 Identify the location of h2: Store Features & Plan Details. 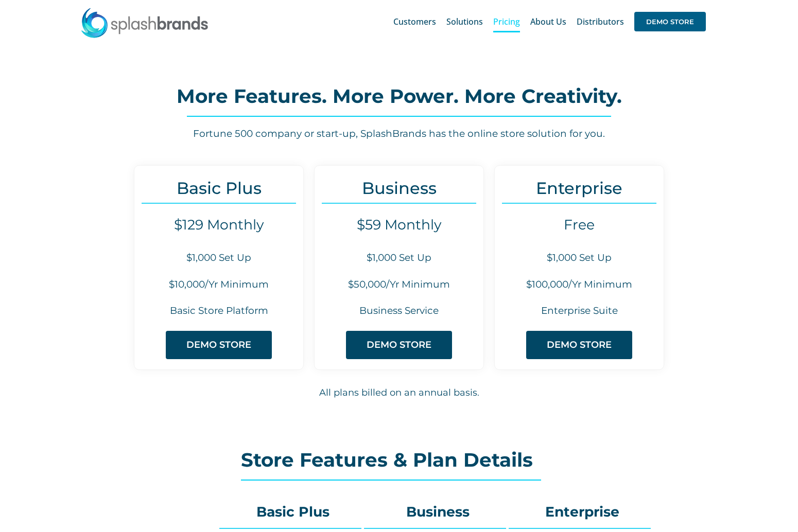
(399, 460).